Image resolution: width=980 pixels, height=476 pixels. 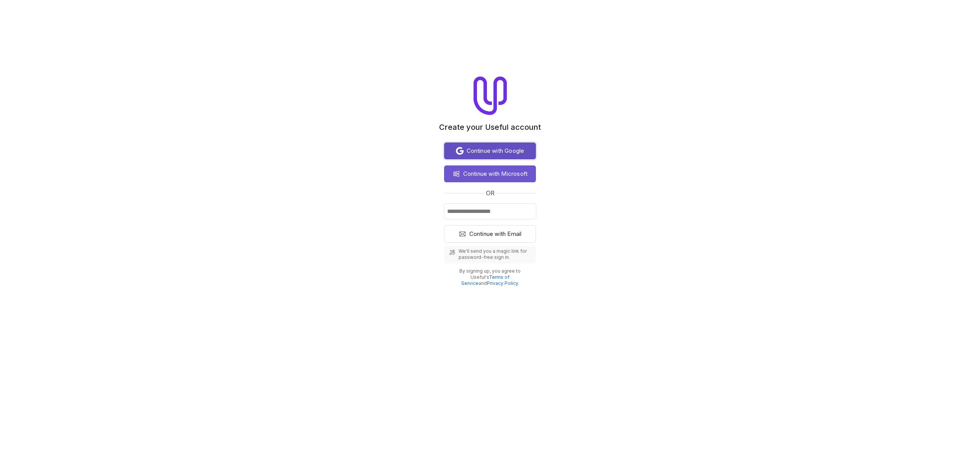 What do you see at coordinates (490, 193) in the screenshot?
I see `span: or` at bounding box center [490, 193].